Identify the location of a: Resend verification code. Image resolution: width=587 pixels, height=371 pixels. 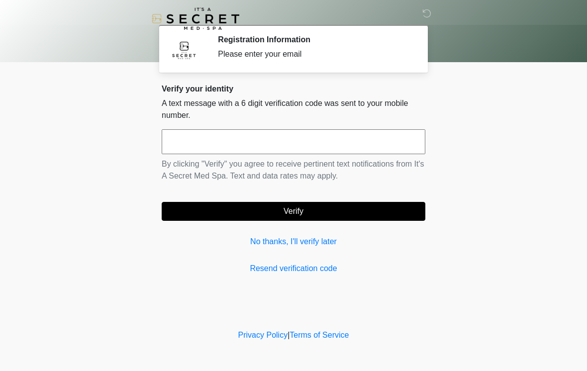
(294, 269).